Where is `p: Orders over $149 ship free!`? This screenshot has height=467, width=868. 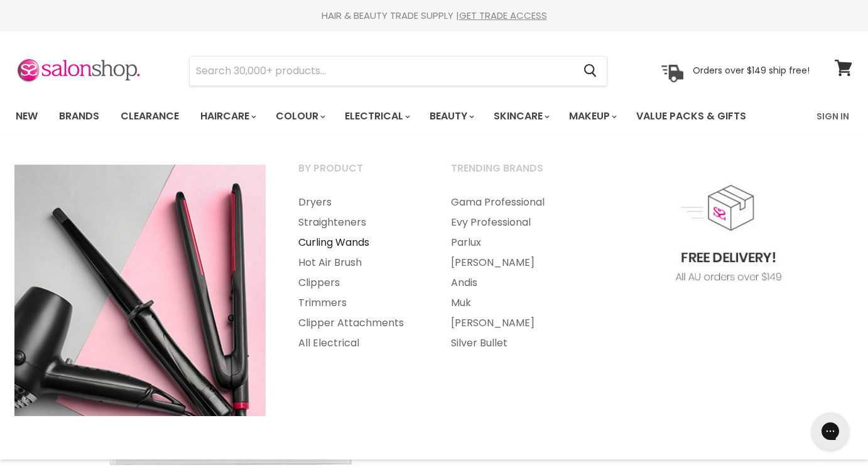 p: Orders over $149 ship free! is located at coordinates (751, 70).